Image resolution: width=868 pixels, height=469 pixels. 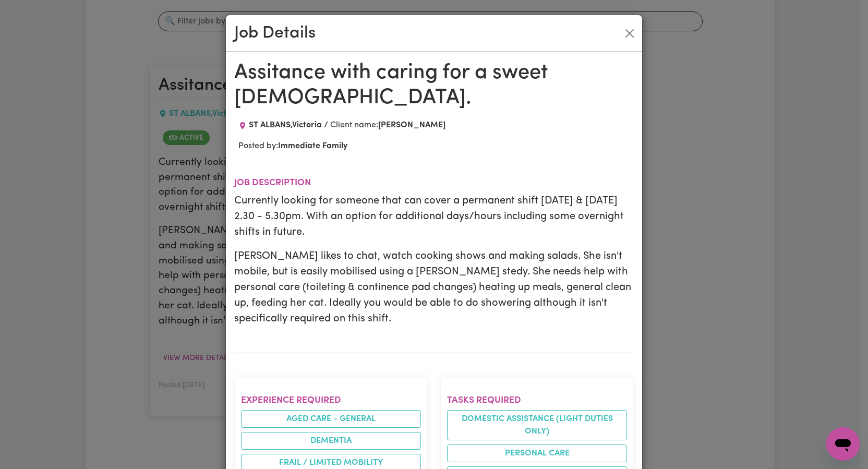 What do you see at coordinates (331, 441) in the screenshot?
I see `li: Dementia` at bounding box center [331, 441].